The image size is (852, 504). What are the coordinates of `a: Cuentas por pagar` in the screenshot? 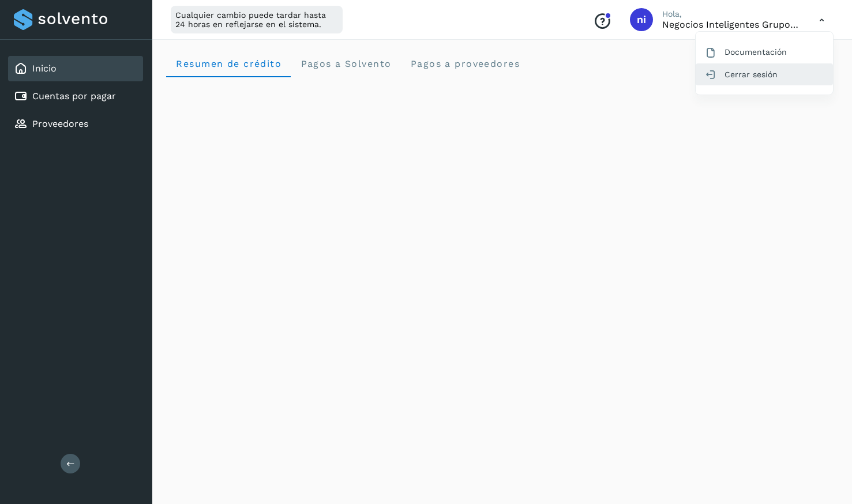 It's located at (74, 96).